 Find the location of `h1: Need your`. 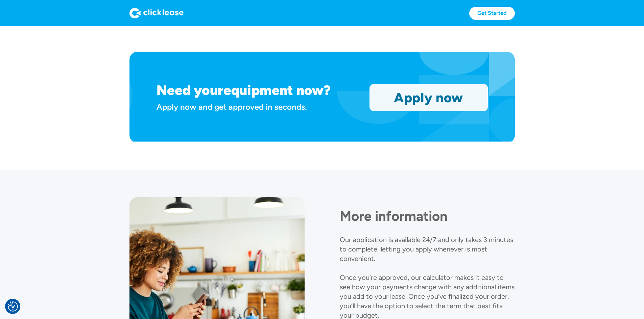

h1: Need your is located at coordinates (190, 90).